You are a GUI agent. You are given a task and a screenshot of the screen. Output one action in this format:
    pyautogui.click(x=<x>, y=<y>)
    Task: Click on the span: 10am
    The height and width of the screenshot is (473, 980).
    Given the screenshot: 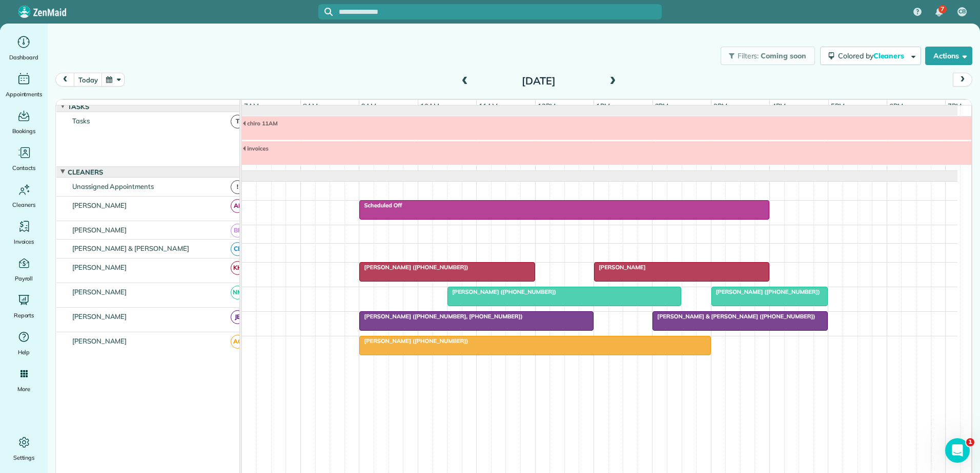 What is the action you would take?
    pyautogui.click(x=430, y=106)
    